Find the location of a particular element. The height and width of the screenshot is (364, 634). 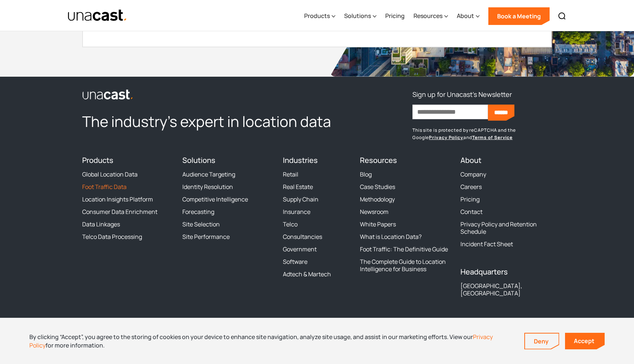

div: By clicking “Accept”, you agree to the storing of cookies on your device to enhance site navigati... is located at coordinates (271, 341).